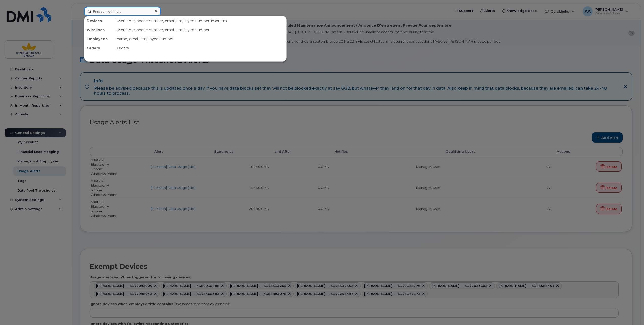 The image size is (644, 325). What do you see at coordinates (100, 21) in the screenshot?
I see `div: Devices` at bounding box center [100, 21].